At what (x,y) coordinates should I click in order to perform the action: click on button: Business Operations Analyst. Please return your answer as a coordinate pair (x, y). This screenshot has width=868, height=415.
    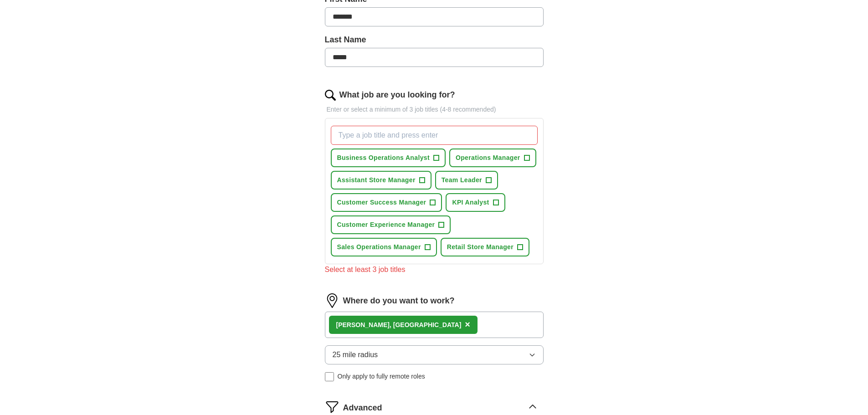
    Looking at the image, I should click on (388, 158).